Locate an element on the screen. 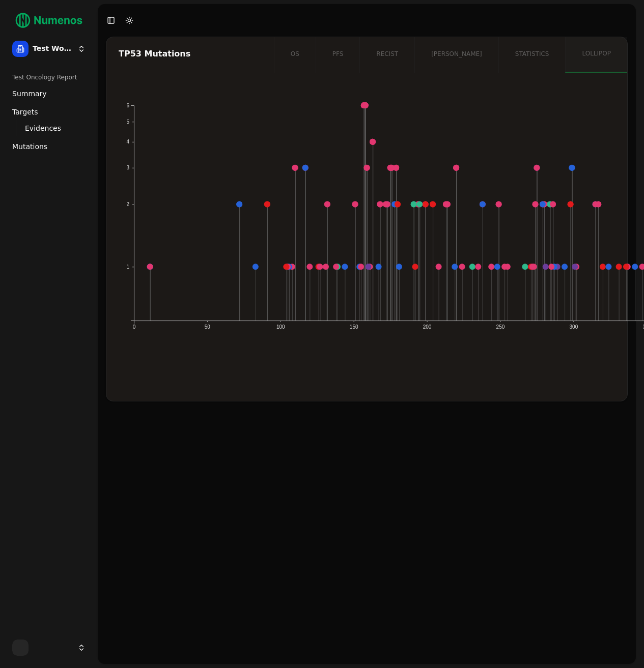  text: 2 is located at coordinates (128, 204).